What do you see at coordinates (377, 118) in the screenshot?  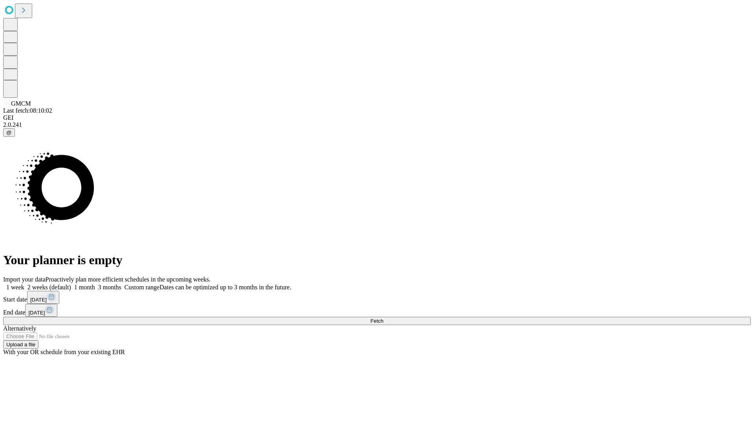 I see `div: GEI` at bounding box center [377, 118].